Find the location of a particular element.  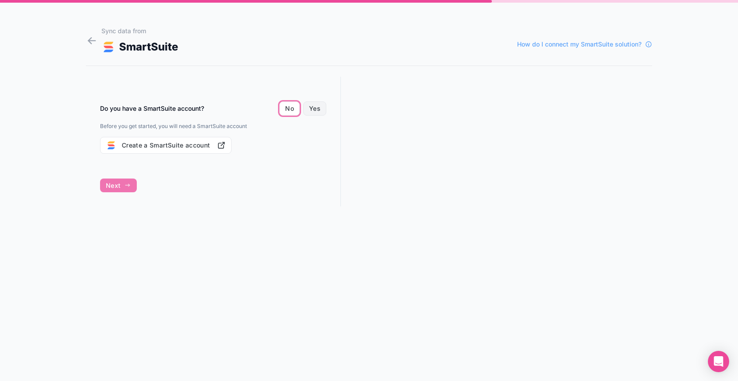

p: Before you get started, you will need a SmartSuite account is located at coordinates (213, 126).